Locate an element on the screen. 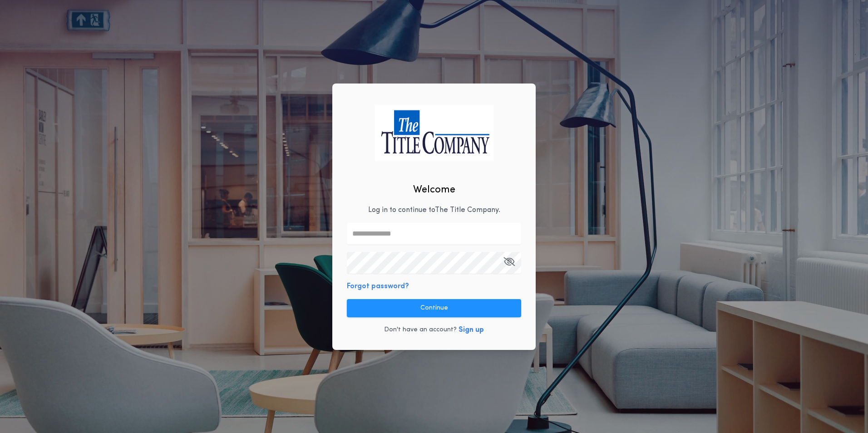  button: Forgot password? is located at coordinates (378, 286).